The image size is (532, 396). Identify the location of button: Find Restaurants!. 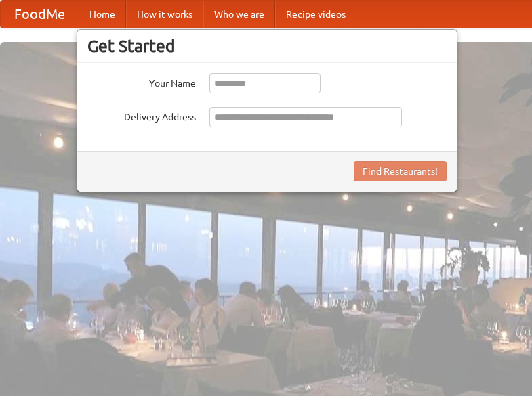
(400, 171).